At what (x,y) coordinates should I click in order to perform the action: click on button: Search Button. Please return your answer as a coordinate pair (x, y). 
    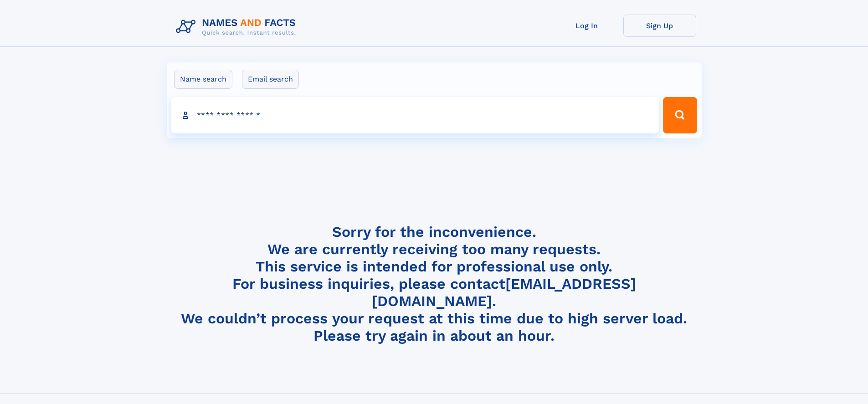
    Looking at the image, I should click on (679, 116).